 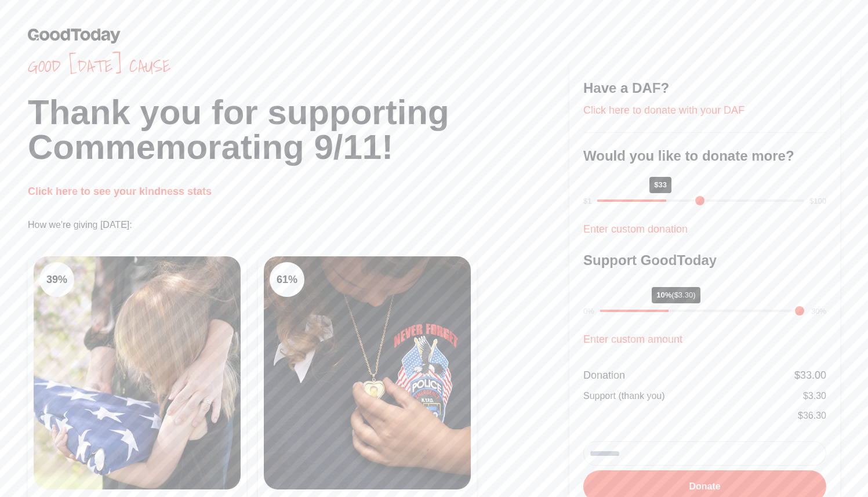 What do you see at coordinates (664, 110) in the screenshot?
I see `a: Click here to donate with your DAF` at bounding box center [664, 110].